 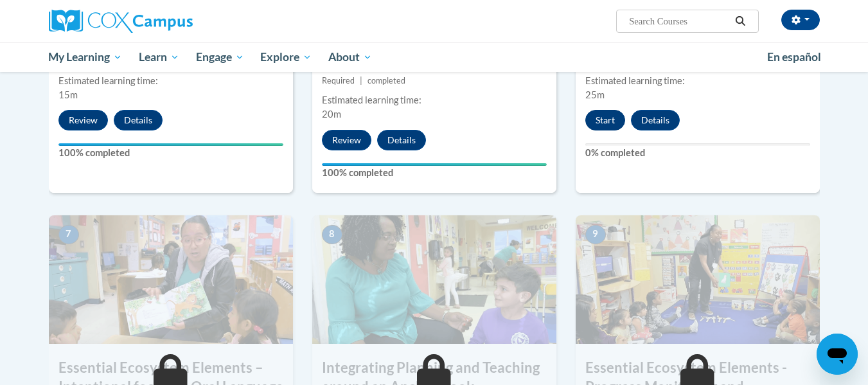 I want to click on span: 7, so click(x=69, y=234).